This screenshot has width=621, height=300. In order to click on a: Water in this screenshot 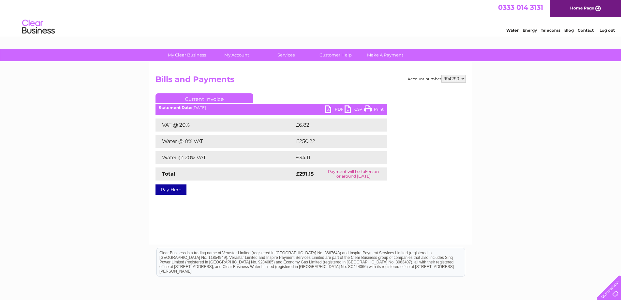, I will do `click(513, 30)`.